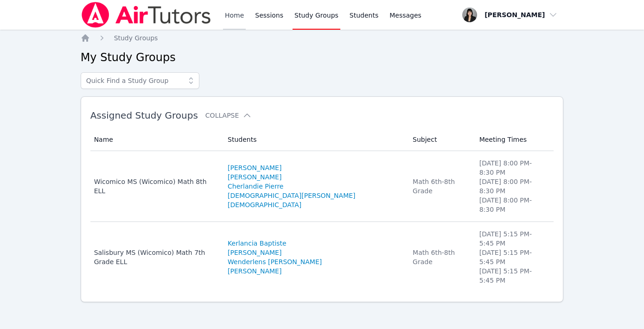 The width and height of the screenshot is (644, 329). Describe the element at coordinates (156, 258) in the screenshot. I see `div: Salisbury MS (Wicomico) Math 7th Grade ELL` at that location.